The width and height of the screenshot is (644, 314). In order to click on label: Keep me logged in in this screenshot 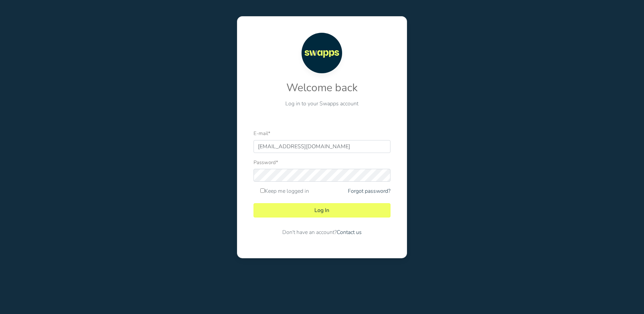, I will do `click(284, 191)`.